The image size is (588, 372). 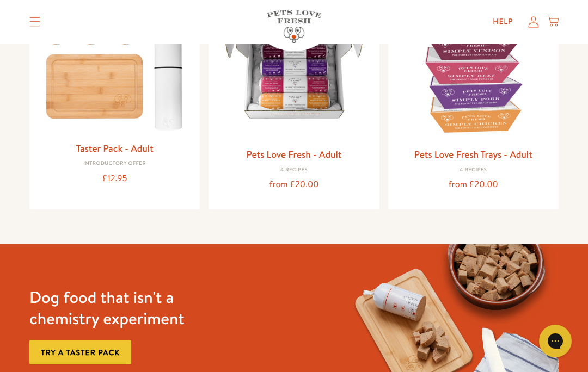 What do you see at coordinates (114, 164) in the screenshot?
I see `div: Introductory Offer` at bounding box center [114, 164].